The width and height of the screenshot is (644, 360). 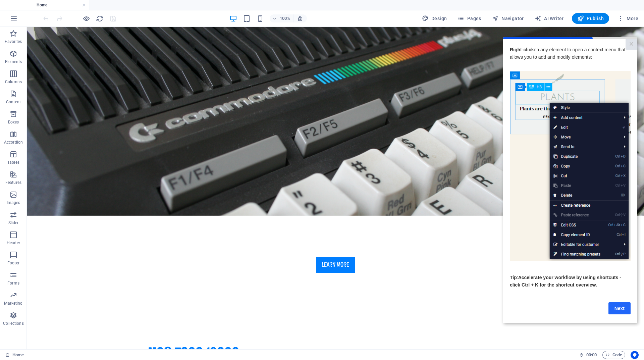 What do you see at coordinates (64, 16) in the screenshot?
I see `span: on any element to open a context menu that allows you to add and modify elements:` at bounding box center [64, 16].